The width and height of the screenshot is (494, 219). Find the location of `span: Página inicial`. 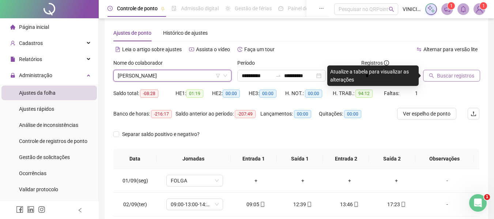

span: Página inicial is located at coordinates (34, 27).